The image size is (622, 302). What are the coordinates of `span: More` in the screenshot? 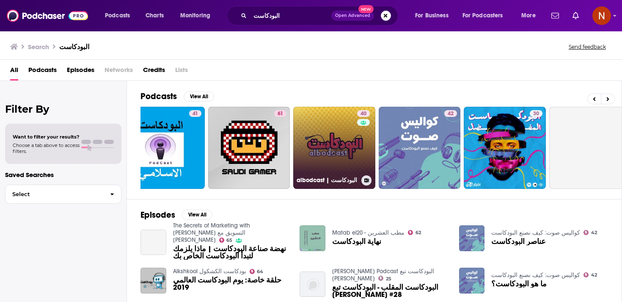 It's located at (529, 16).